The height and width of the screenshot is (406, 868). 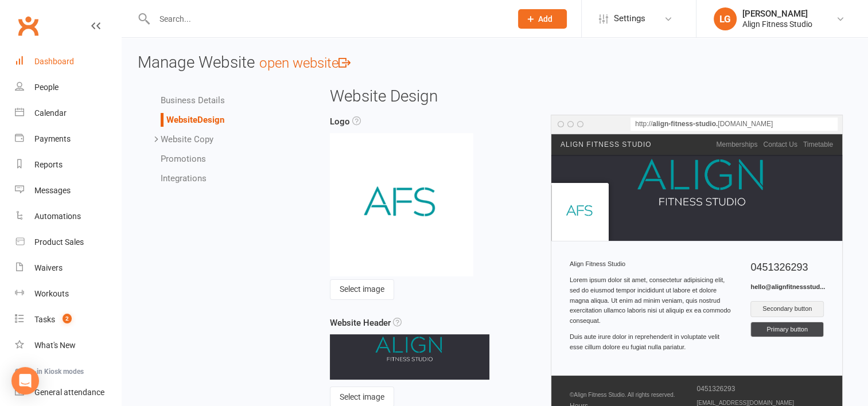 I want to click on a: Contact Us, so click(x=780, y=144).